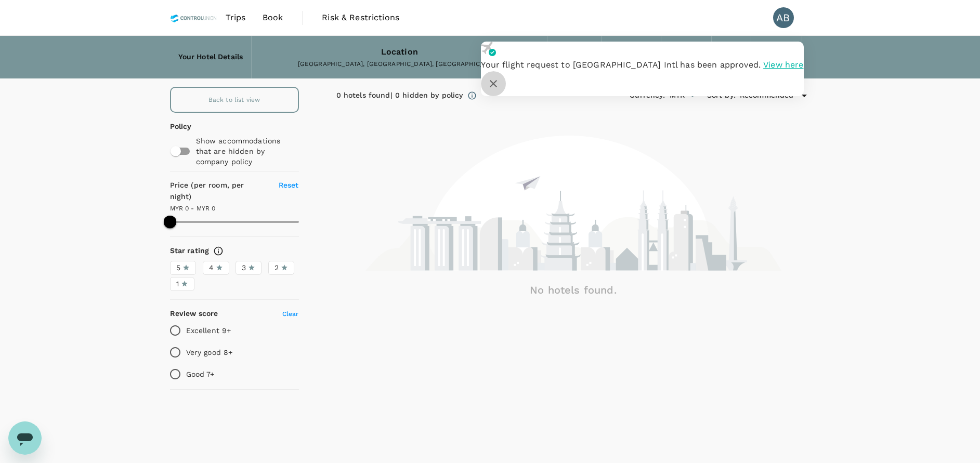  I want to click on span: Book, so click(273, 18).